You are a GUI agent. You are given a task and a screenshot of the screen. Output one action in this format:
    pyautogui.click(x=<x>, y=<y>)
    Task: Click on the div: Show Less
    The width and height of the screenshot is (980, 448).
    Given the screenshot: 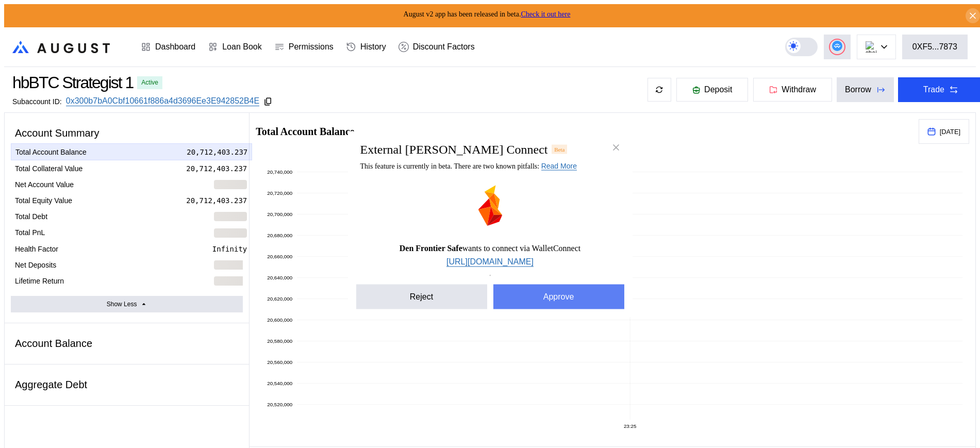 What is the action you would take?
    pyautogui.click(x=121, y=304)
    